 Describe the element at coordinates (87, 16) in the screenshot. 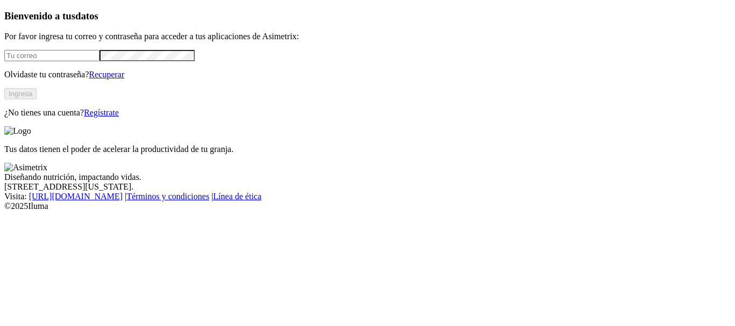

I see `span: datos` at that location.